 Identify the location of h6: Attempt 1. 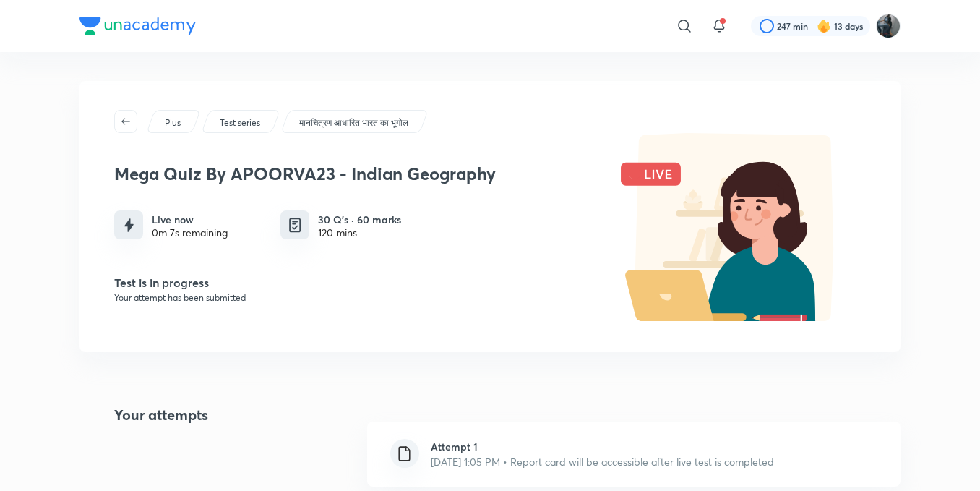
(602, 446).